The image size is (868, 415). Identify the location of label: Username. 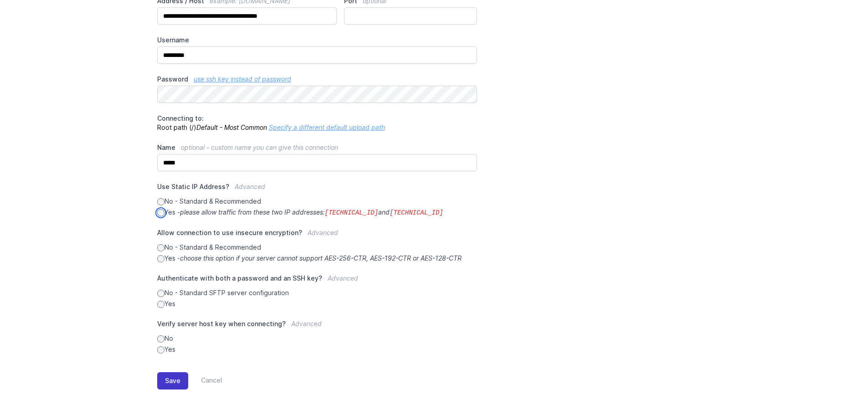
(317, 40).